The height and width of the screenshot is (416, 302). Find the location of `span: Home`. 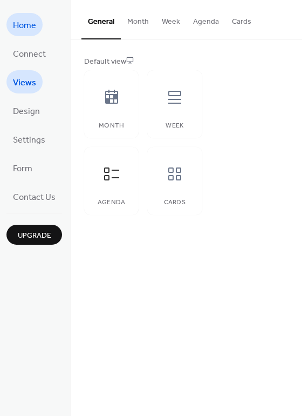

span: Home is located at coordinates (24, 25).